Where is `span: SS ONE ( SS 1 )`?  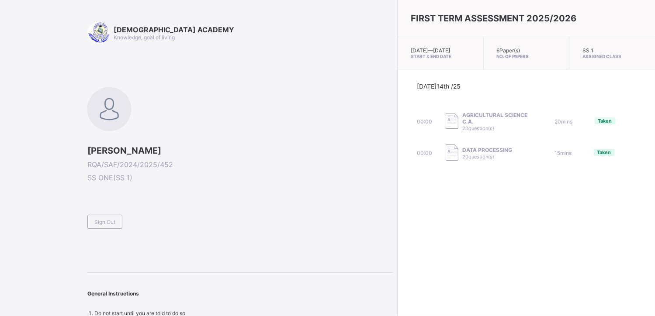 span: SS ONE ( SS 1 ) is located at coordinates (240, 178).